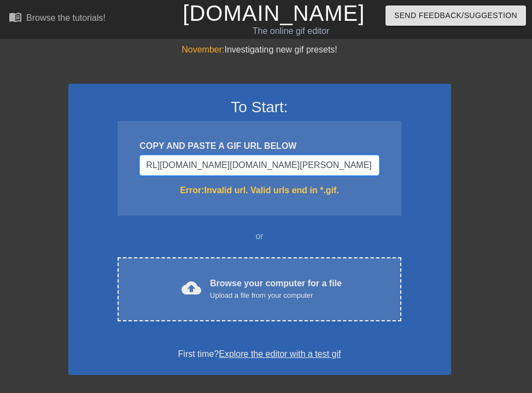  Describe the element at coordinates (259, 165) in the screenshot. I see `input: Username` at that location.